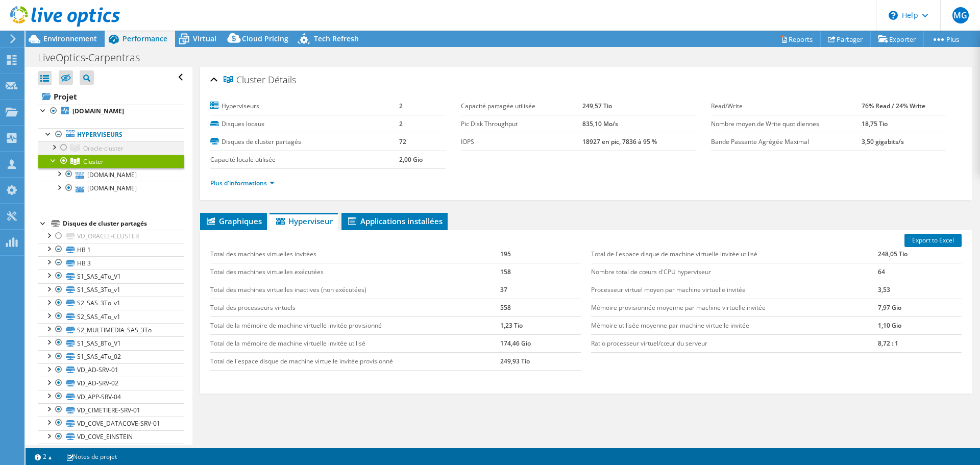 This screenshot has width=980, height=465. Describe the element at coordinates (540, 254) in the screenshot. I see `td: 195` at that location.